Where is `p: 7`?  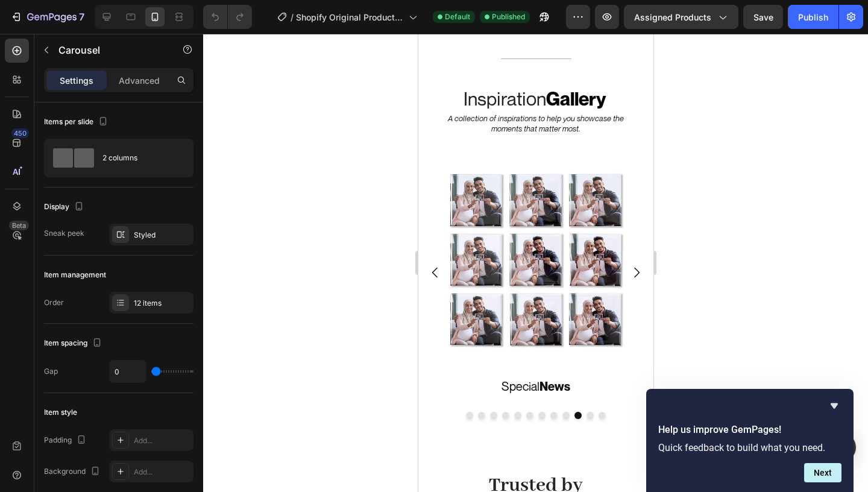 p: 7 is located at coordinates (81, 17).